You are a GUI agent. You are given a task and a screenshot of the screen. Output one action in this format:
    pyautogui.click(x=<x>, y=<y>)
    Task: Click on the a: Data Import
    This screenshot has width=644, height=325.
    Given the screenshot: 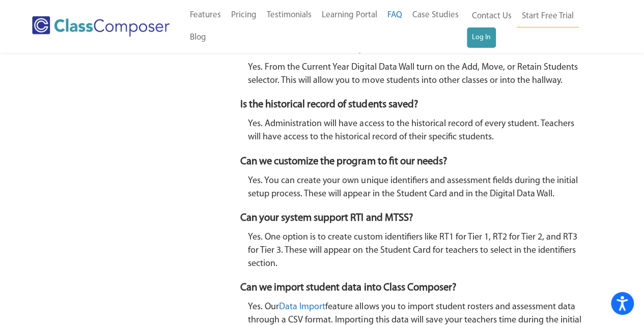 What is the action you would take?
    pyautogui.click(x=302, y=307)
    